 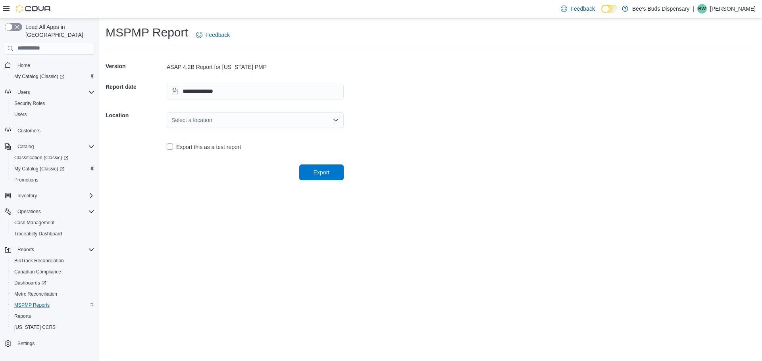 I want to click on a: Traceabilty Dashboard, so click(x=38, y=234).